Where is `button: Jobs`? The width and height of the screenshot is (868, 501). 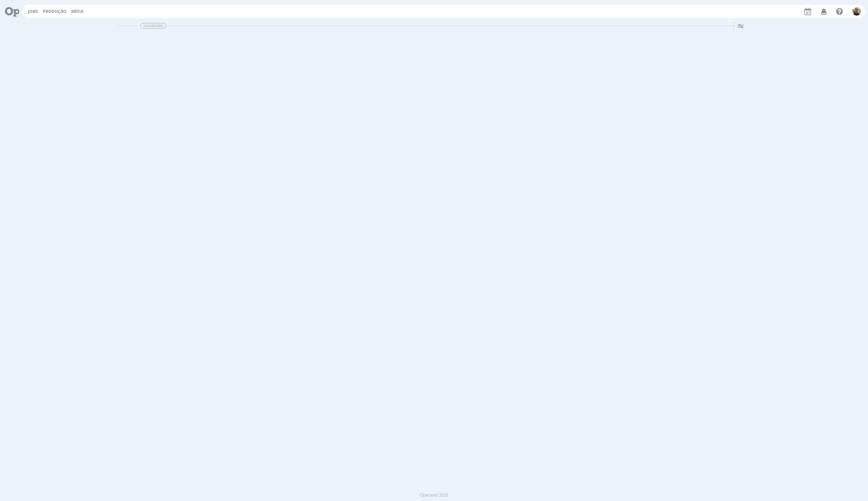
button: Jobs is located at coordinates (33, 12).